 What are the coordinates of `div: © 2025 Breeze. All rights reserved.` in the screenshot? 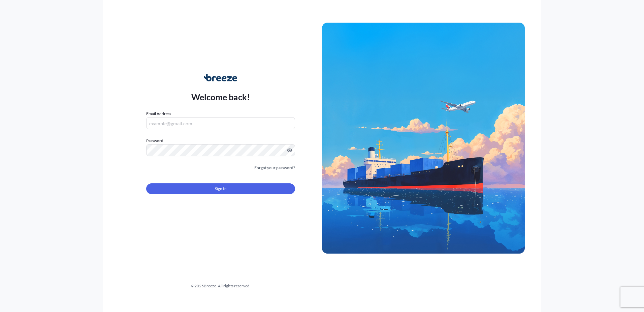 It's located at (220, 285).